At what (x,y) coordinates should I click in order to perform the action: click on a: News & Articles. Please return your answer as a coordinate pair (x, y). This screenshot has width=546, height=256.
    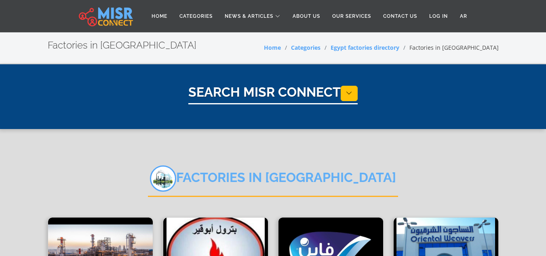
    Looking at the image, I should click on (253, 16).